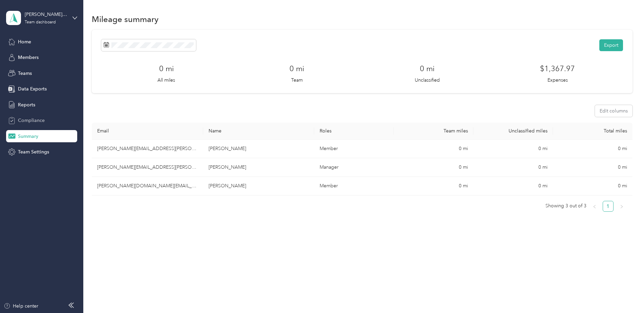 The width and height of the screenshot is (644, 313). Describe the element at coordinates (258, 131) in the screenshot. I see `th: Name` at that location.